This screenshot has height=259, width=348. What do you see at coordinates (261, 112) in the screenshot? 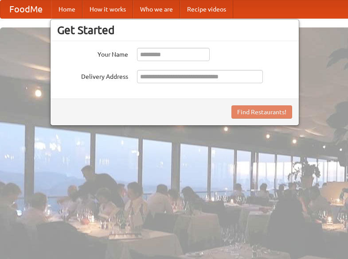
I see `button: Find Restaurants!` at bounding box center [261, 112].